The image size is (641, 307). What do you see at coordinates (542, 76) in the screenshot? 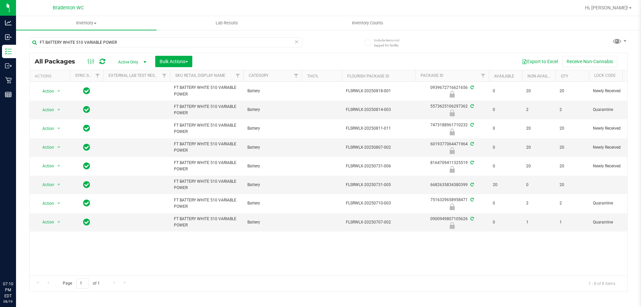
I see `a: Non-Available` at bounding box center [542, 76].